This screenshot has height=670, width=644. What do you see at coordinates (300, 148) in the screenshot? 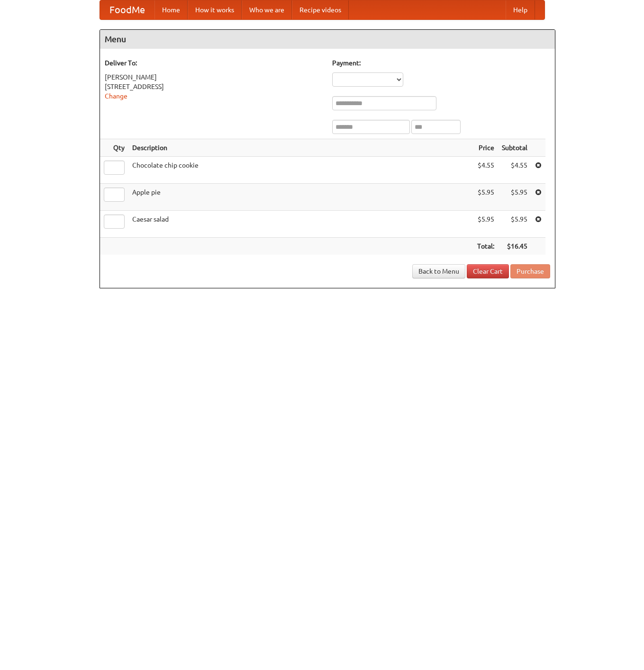
I see `th: Description` at bounding box center [300, 148].